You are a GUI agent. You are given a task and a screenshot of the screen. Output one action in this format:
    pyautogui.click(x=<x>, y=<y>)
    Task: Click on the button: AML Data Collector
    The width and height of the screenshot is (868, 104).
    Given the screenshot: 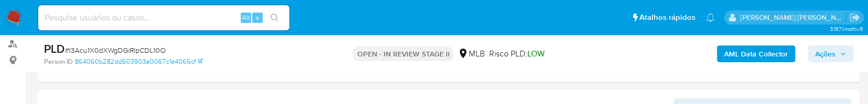 What is the action you would take?
    pyautogui.click(x=756, y=54)
    